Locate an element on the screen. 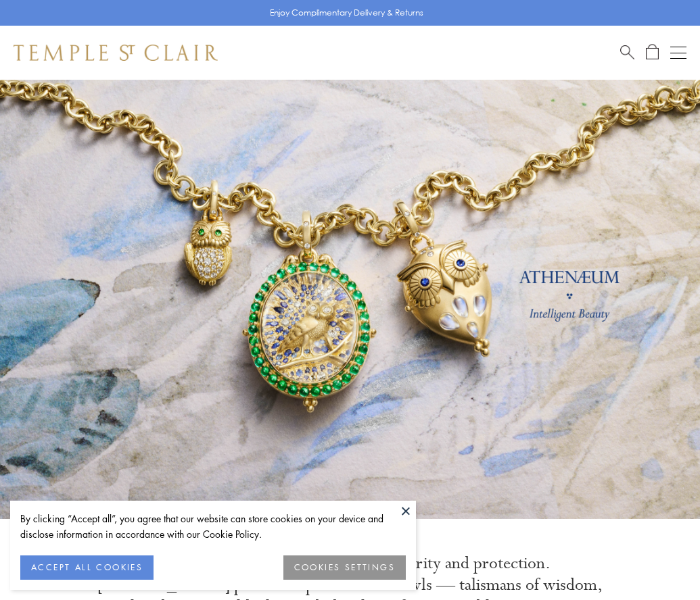 Image resolution: width=700 pixels, height=600 pixels. a: Search is located at coordinates (627, 52).